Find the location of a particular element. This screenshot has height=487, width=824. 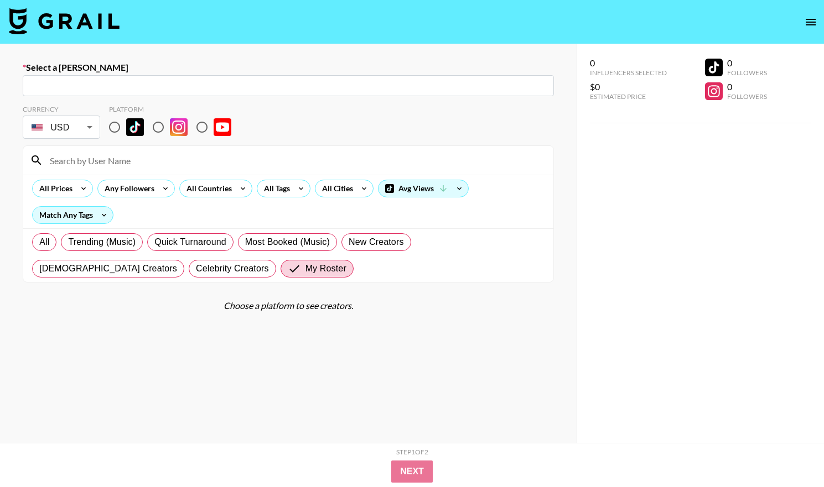

div: Step 1 of 2 is located at coordinates (412, 452).